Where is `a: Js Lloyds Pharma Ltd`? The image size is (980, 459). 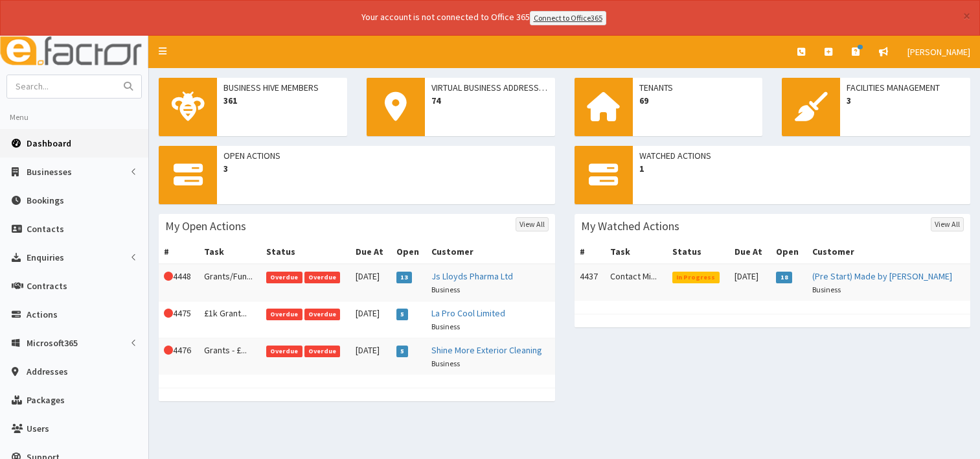
a: Js Lloyds Pharma Ltd is located at coordinates (472, 276).